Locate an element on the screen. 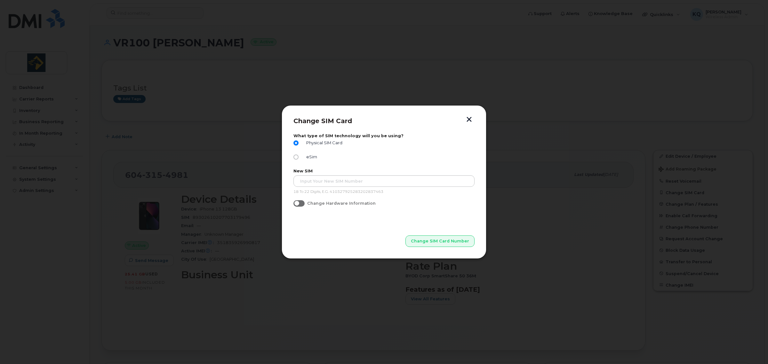  input: Input Your New SIM Number is located at coordinates (384, 181).